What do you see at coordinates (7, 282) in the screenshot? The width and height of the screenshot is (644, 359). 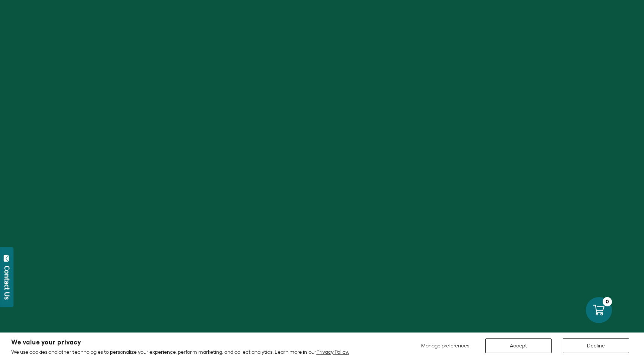 I see `div: Contact Us` at bounding box center [7, 282].